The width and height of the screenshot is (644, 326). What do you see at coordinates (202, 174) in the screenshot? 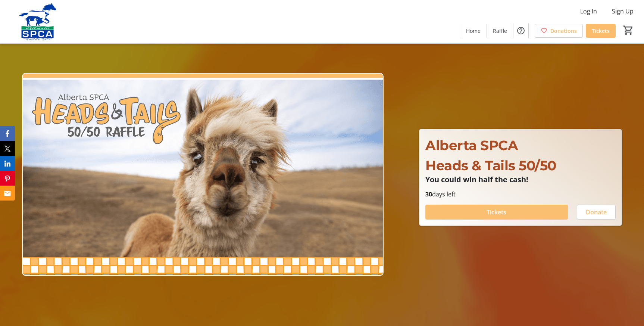
I see `img: Campaign CTA Media Photo` at bounding box center [202, 174].